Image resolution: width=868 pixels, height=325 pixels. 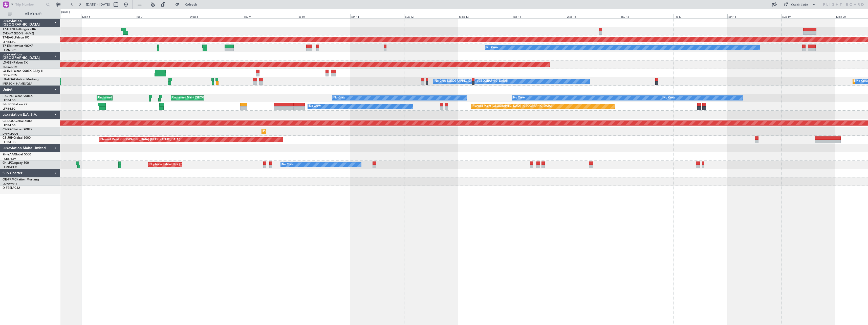 What do you see at coordinates (8, 188) in the screenshot?
I see `span: D-FEEL` at bounding box center [8, 188].